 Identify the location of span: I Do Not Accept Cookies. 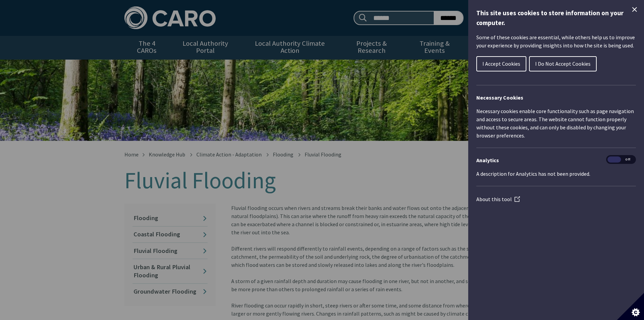
(563, 63).